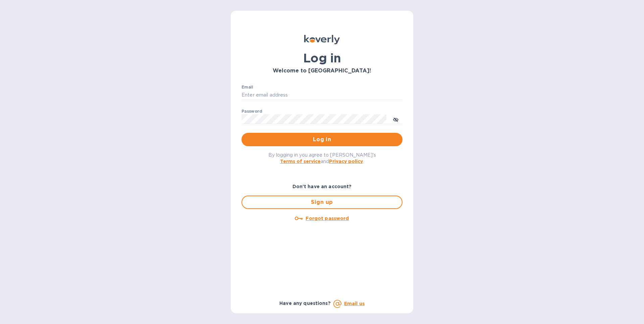 This screenshot has width=644, height=324. I want to click on input: Enter email address, so click(322, 95).